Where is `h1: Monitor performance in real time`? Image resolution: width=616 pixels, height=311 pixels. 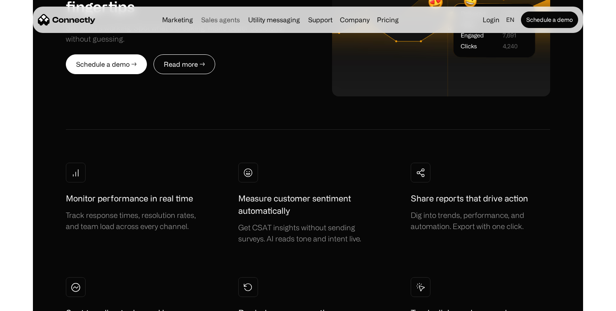
h1: Monitor performance in real time is located at coordinates (129, 198).